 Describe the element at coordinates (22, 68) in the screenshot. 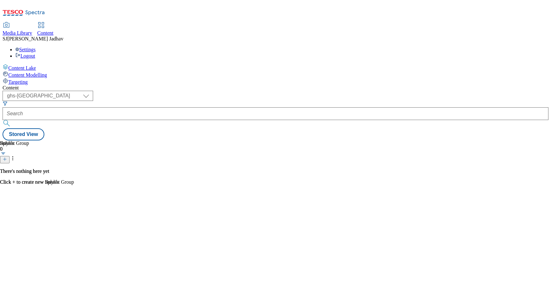

I see `span: Content Lake` at that location.